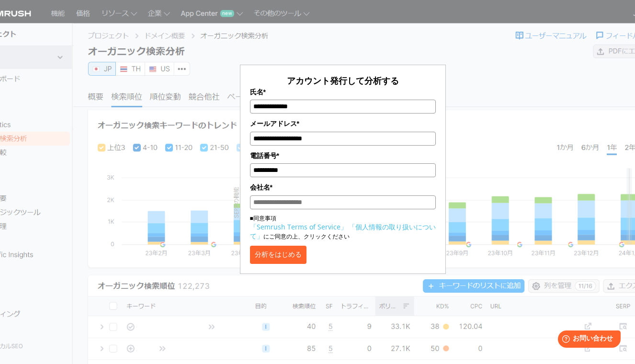 Image resolution: width=635 pixels, height=364 pixels. I want to click on label: メールアドレス*, so click(343, 124).